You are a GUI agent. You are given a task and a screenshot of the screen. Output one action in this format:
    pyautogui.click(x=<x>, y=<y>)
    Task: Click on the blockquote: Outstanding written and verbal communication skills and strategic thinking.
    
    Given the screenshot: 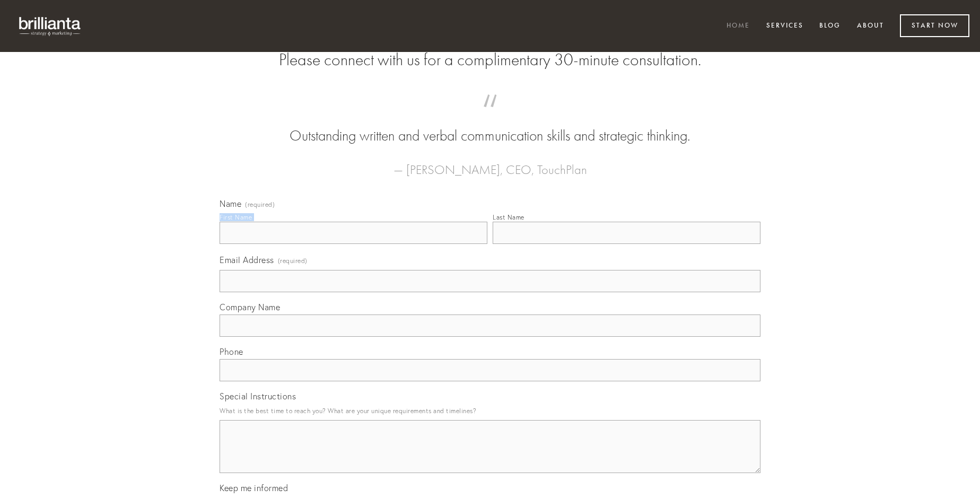 What is the action you would take?
    pyautogui.click(x=490, y=126)
    